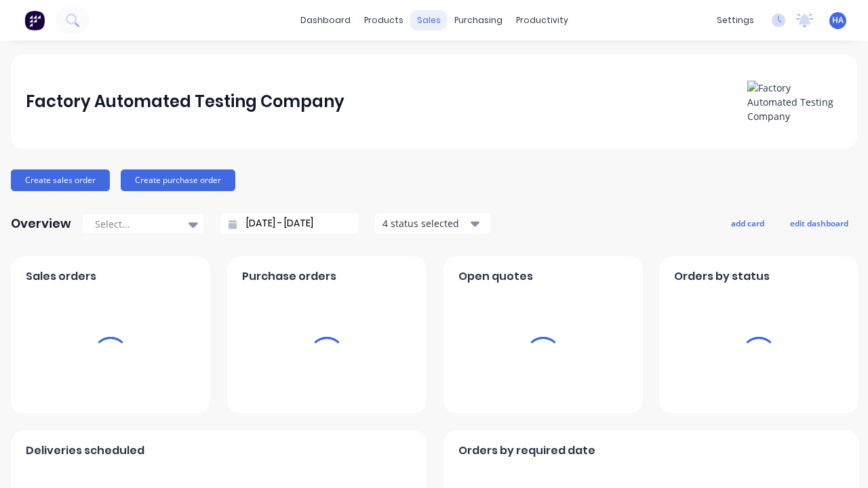 Image resolution: width=868 pixels, height=488 pixels. Describe the element at coordinates (41, 224) in the screenshot. I see `div: Overview` at that location.